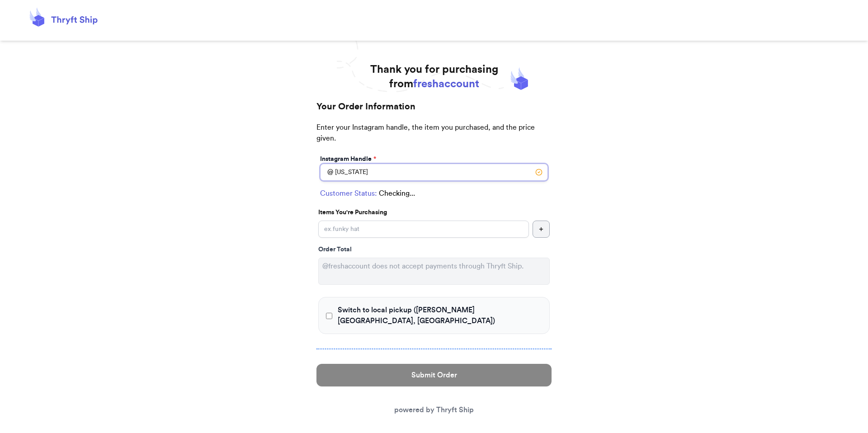 This screenshot has width=868, height=433. Describe the element at coordinates (434, 77) in the screenshot. I see `h1: Thank you for purchasing from` at that location.